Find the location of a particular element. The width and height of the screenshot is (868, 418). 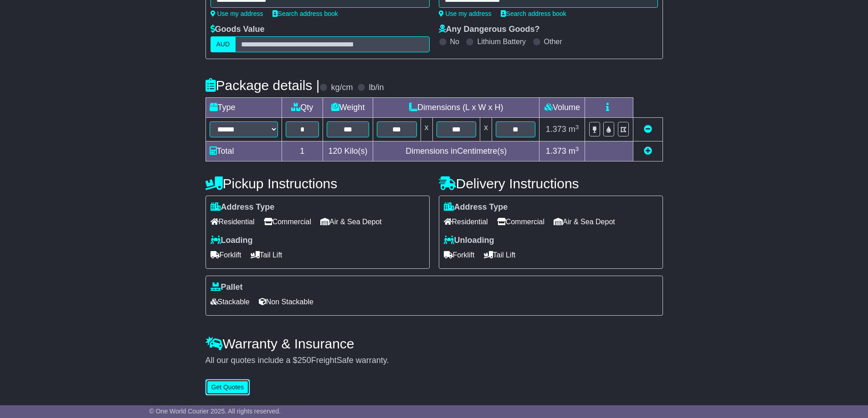

td: Dimensions in Centimetre(s) is located at coordinates (456, 152).